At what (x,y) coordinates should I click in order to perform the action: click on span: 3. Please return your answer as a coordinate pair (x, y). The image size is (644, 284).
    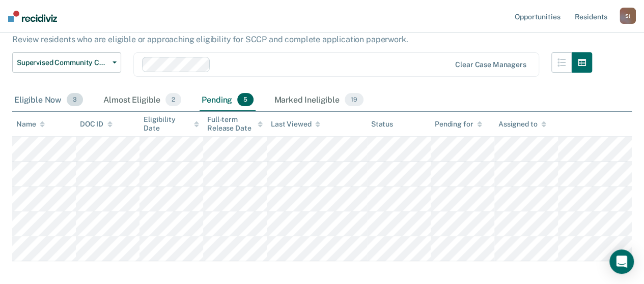
    Looking at the image, I should click on (75, 100).